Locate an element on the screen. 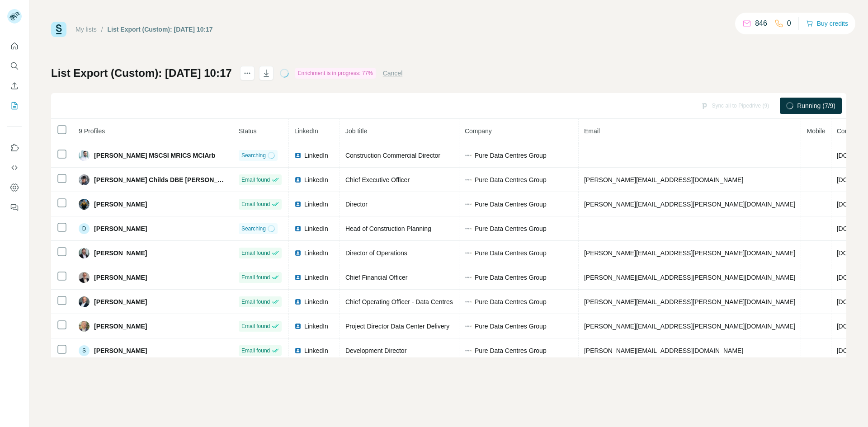 The height and width of the screenshot is (427, 868). span: Company is located at coordinates (478, 131).